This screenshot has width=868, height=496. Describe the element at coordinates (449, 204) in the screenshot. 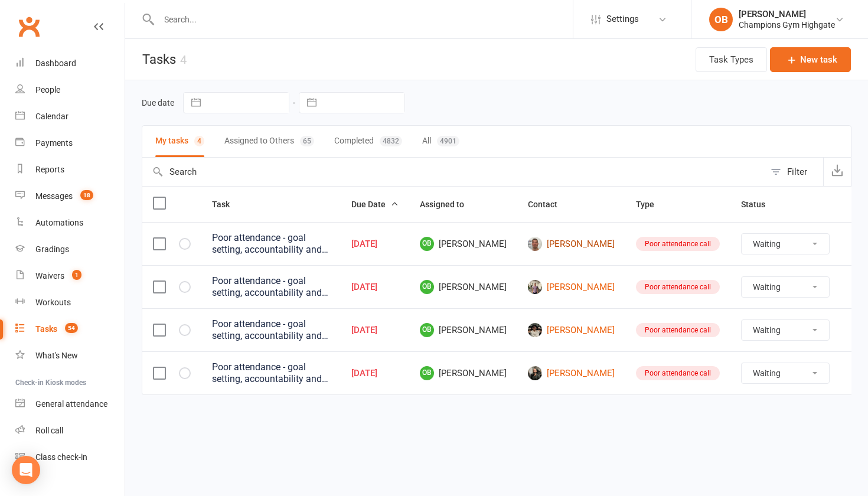

I see `span: Assigned to` at that location.